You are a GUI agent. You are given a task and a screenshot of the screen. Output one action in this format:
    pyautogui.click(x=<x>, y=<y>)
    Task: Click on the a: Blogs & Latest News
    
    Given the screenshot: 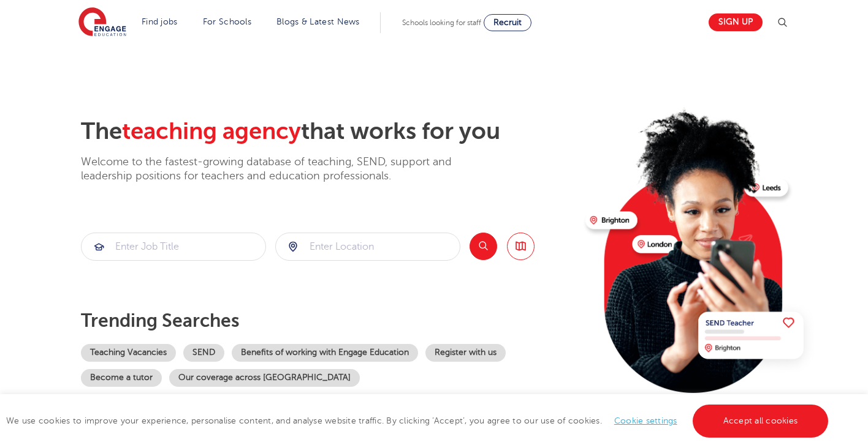 What is the action you would take?
    pyautogui.click(x=318, y=22)
    